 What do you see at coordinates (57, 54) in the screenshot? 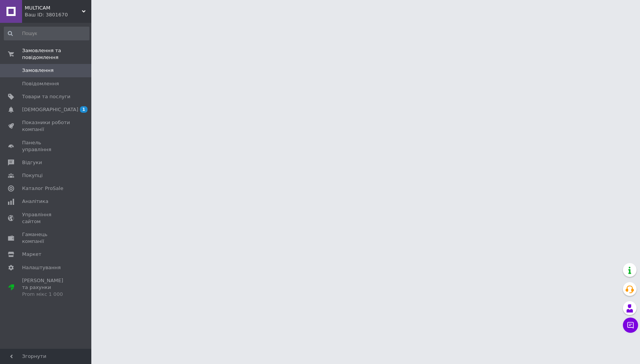
I see `span: Замовлення та повідомлення` at bounding box center [57, 54].